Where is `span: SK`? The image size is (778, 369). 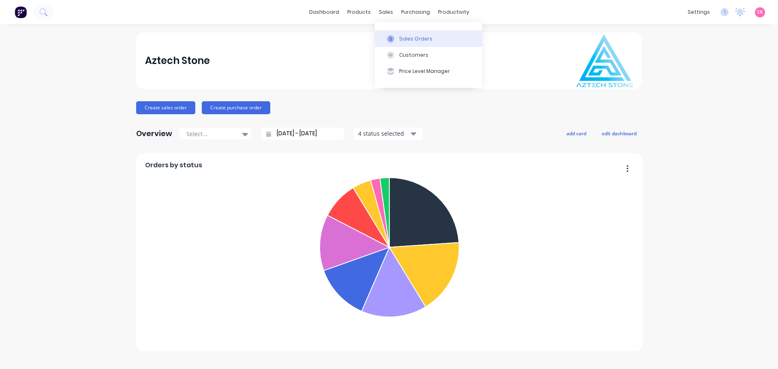
span: SK is located at coordinates (760, 12).